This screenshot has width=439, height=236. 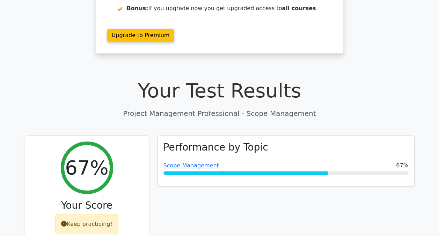 What do you see at coordinates (87, 224) in the screenshot?
I see `div: Keep practicing!` at bounding box center [87, 224].